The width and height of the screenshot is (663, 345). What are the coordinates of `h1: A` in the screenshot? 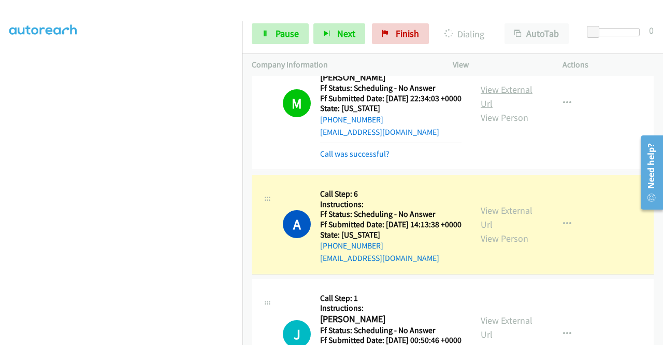 It's located at (297, 224).